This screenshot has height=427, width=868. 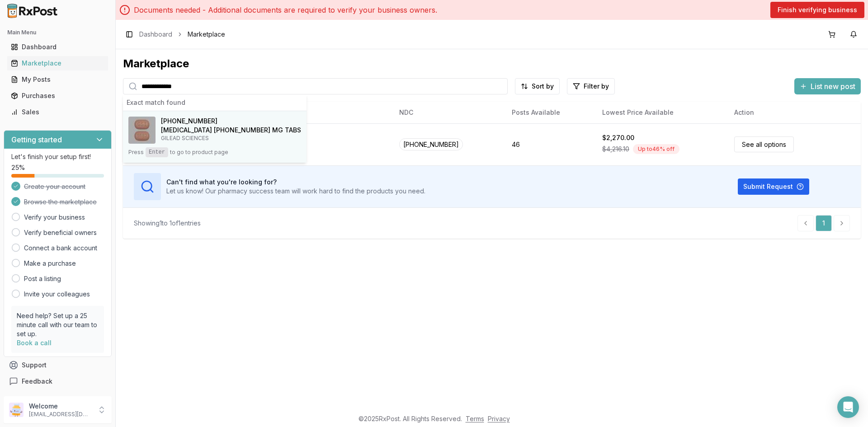 What do you see at coordinates (57, 96) in the screenshot?
I see `a: Purchases` at bounding box center [57, 96].